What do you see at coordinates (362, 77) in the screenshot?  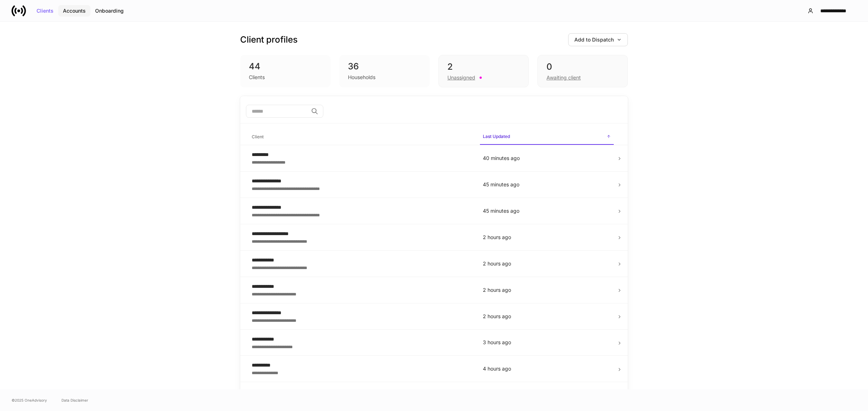 I see `div: Households` at bounding box center [362, 77].